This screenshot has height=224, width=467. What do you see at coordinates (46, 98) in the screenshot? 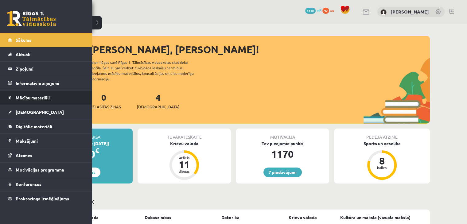
I see `a: Mācību materiāli` at bounding box center [46, 98].